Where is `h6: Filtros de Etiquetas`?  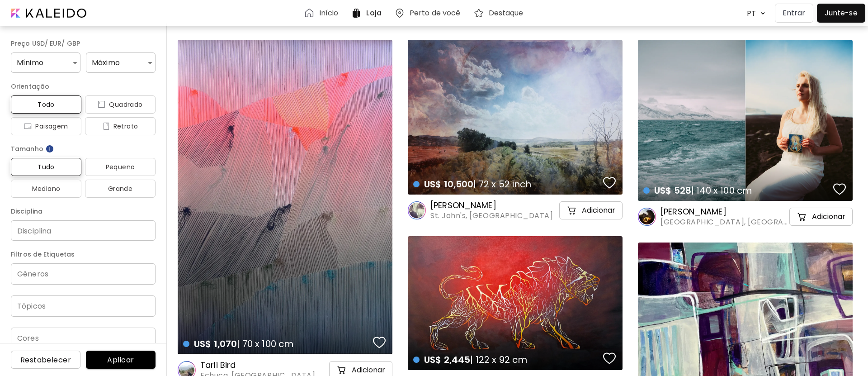
h6: Filtros de Etiquetas is located at coordinates (83, 254).